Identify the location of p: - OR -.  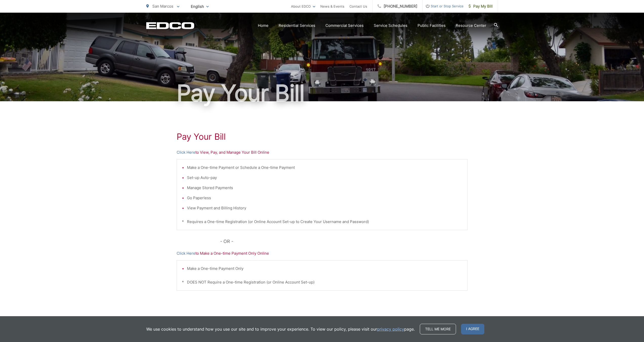
(344, 242).